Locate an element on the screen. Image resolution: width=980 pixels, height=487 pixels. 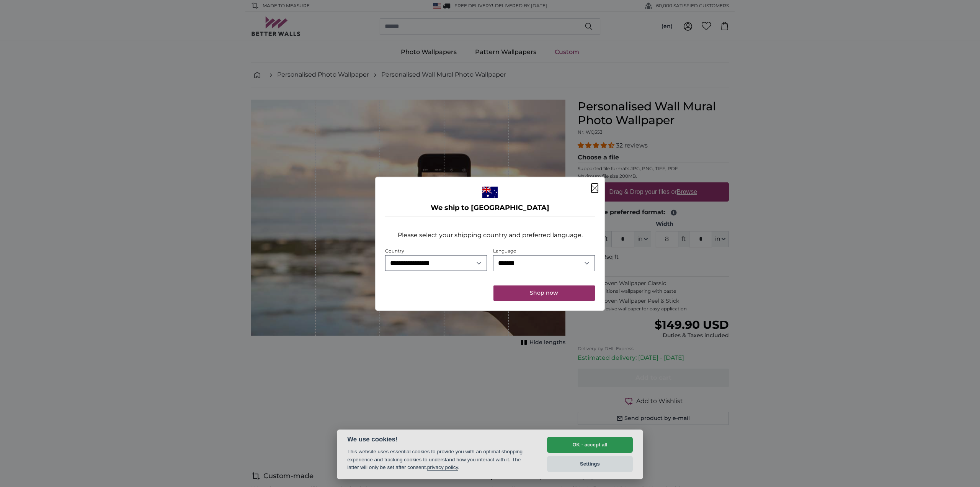
label: Country is located at coordinates (394, 251).